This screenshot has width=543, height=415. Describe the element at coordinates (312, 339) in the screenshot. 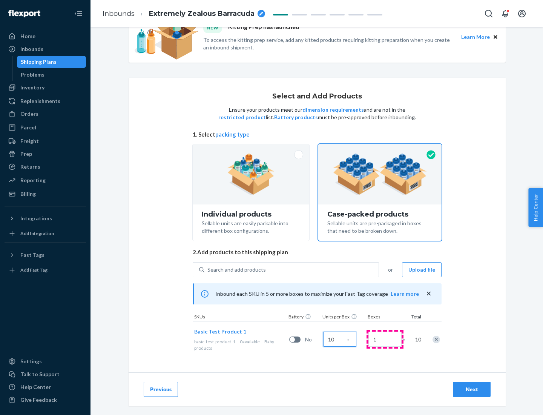

I see `span: No` at that location.